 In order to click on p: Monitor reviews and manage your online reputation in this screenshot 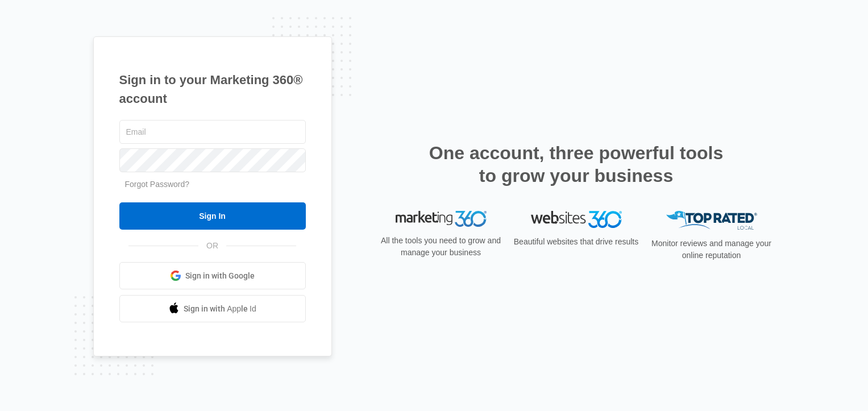, I will do `click(712, 250)`.